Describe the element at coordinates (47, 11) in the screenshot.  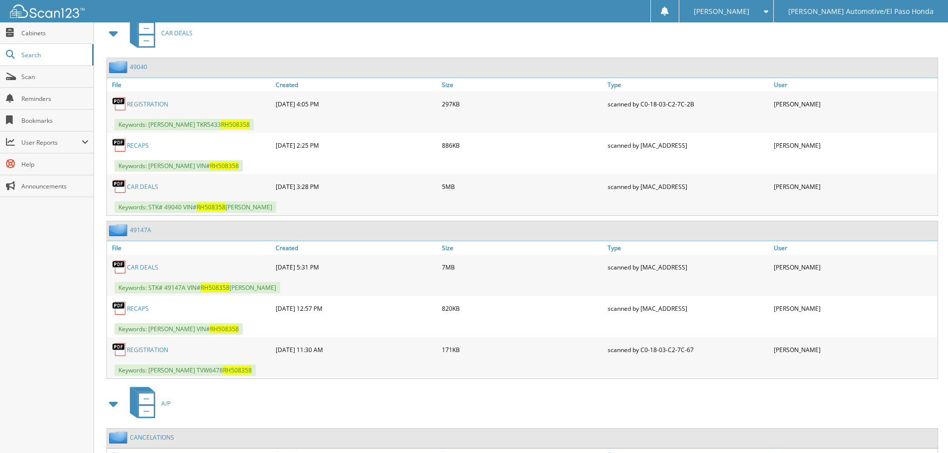
I see `img: scan123-logo-white.svg` at that location.